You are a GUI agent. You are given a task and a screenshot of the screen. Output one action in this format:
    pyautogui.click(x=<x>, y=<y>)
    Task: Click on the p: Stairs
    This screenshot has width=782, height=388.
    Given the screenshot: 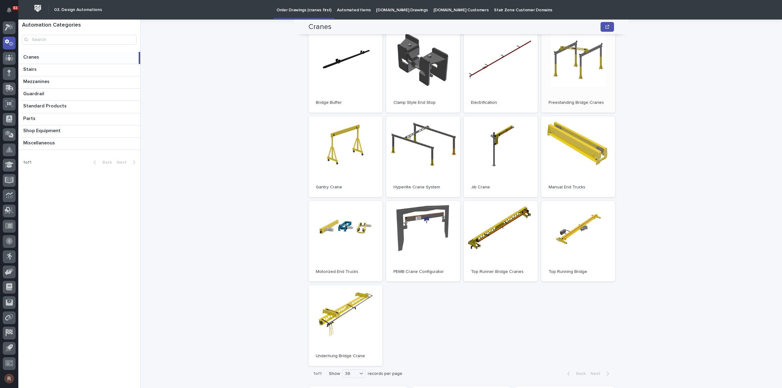 What is the action you would take?
    pyautogui.click(x=31, y=69)
    